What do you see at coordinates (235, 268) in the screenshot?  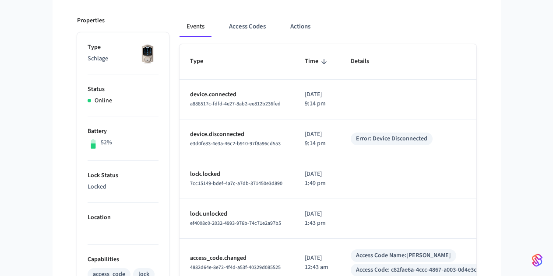 I see `span: 4882d64e-8e72-4f4d-a53f-40329d085525` at bounding box center [235, 268].